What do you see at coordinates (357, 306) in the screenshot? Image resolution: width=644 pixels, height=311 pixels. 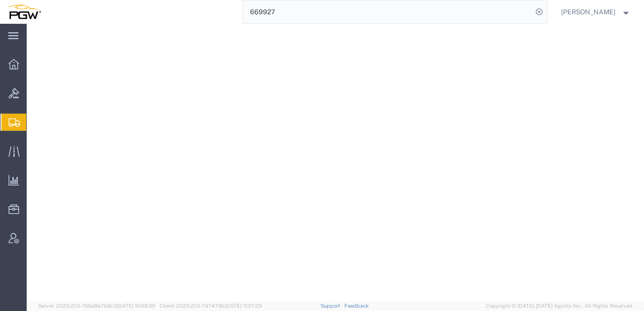 I see `a: Feedback` at bounding box center [357, 306].